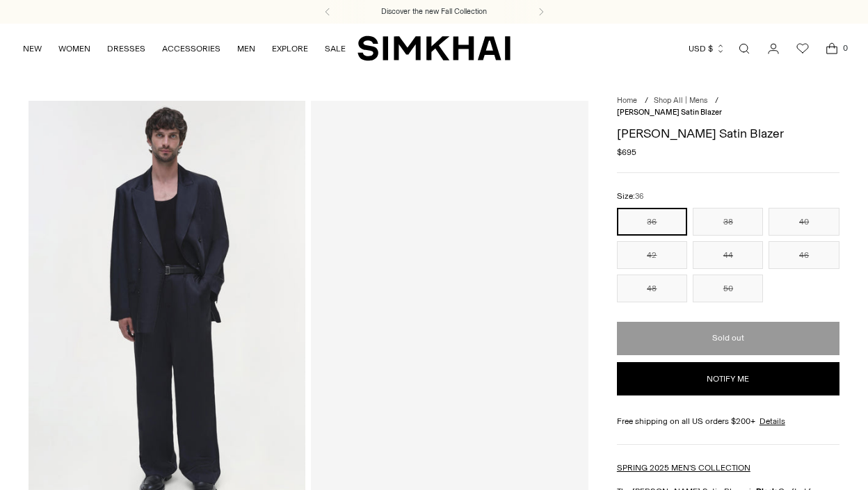 The width and height of the screenshot is (868, 490). What do you see at coordinates (32, 48) in the screenshot?
I see `a: NEW` at bounding box center [32, 48].